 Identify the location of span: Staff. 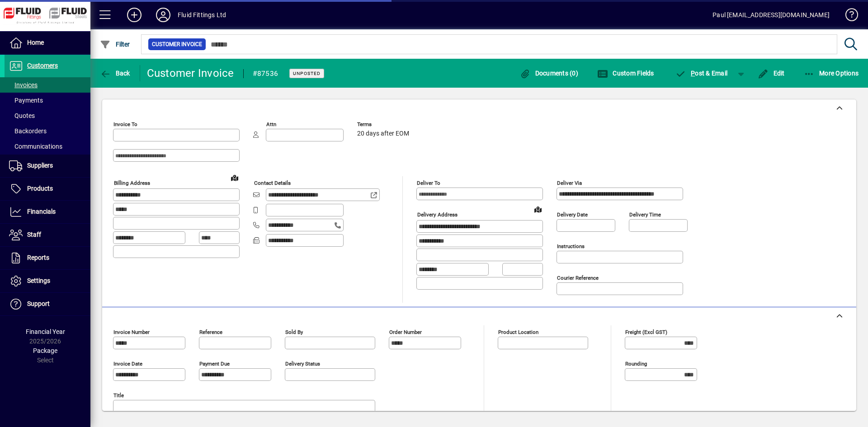
(34, 235).